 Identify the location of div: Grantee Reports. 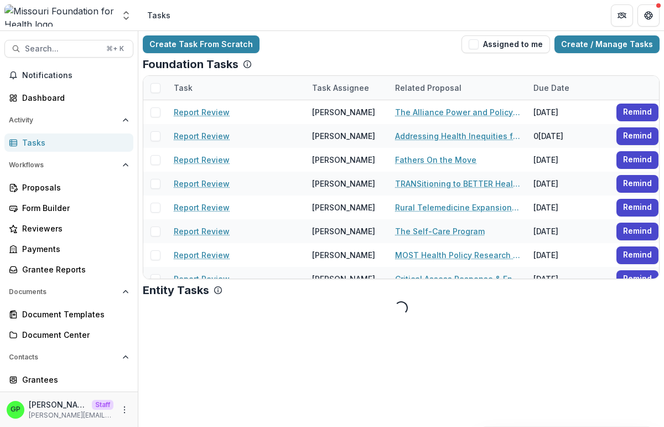
(73, 269).